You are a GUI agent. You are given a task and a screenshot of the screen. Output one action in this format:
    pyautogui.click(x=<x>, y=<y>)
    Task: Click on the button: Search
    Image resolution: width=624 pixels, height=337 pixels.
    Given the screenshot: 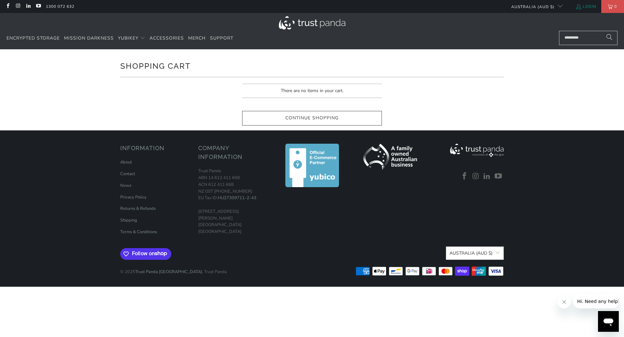 What is the action you would take?
    pyautogui.click(x=609, y=38)
    